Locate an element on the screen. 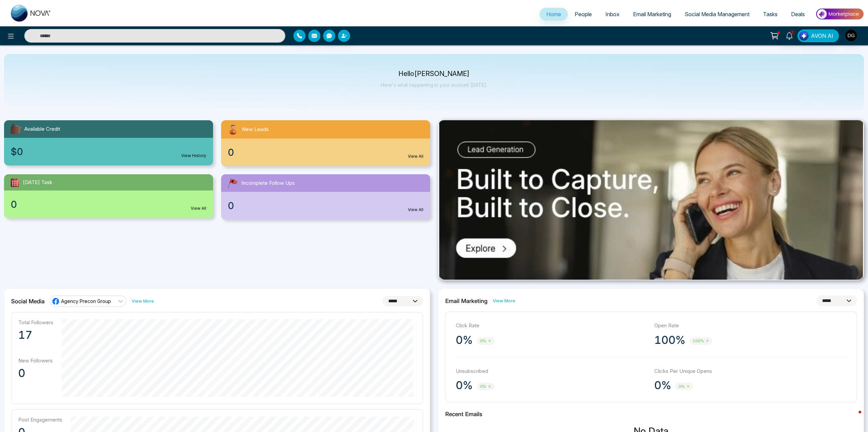  img: followUps.svg is located at coordinates (233, 183).